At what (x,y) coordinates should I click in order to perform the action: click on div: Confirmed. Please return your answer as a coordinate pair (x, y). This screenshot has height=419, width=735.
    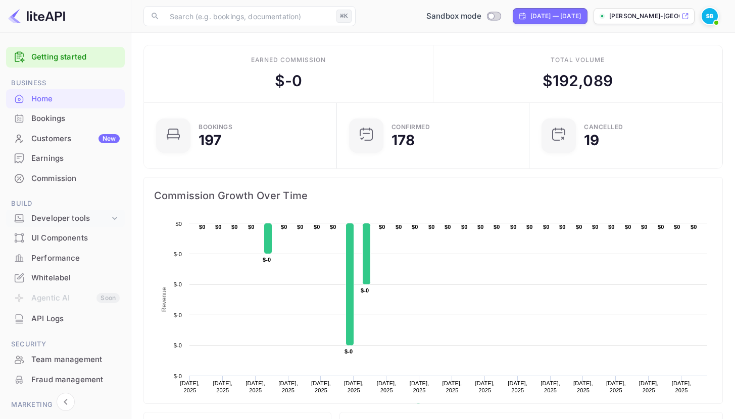
    Looking at the image, I should click on (410, 127).